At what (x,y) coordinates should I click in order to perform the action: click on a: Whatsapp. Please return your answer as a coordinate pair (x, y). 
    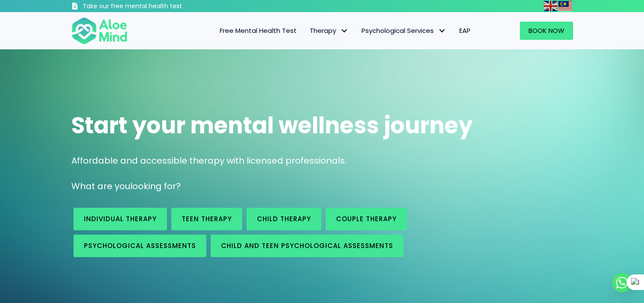
    Looking at the image, I should click on (622, 283).